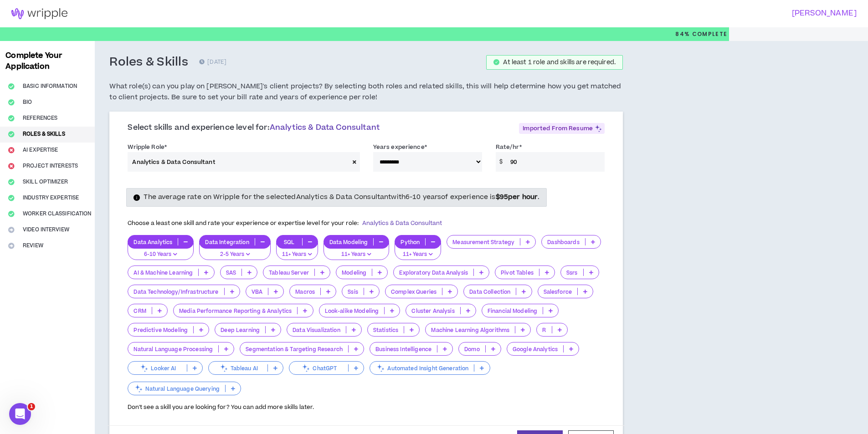 The image size is (868, 434). I want to click on p: Dashboards, so click(563, 242).